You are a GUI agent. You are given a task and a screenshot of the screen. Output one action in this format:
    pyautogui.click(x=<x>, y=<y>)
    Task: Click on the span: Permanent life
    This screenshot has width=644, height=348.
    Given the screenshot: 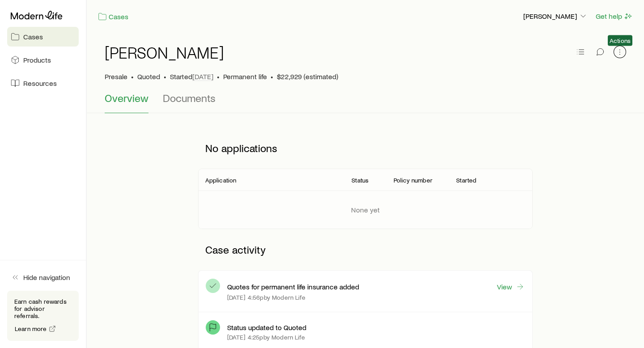 What is the action you would take?
    pyautogui.click(x=245, y=77)
    